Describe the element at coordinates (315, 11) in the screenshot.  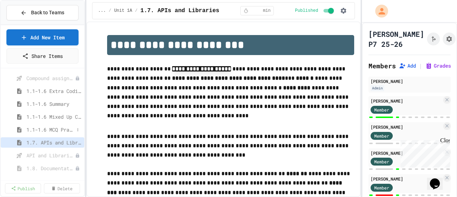
I see `div: Content is published and visible to students` at that location.